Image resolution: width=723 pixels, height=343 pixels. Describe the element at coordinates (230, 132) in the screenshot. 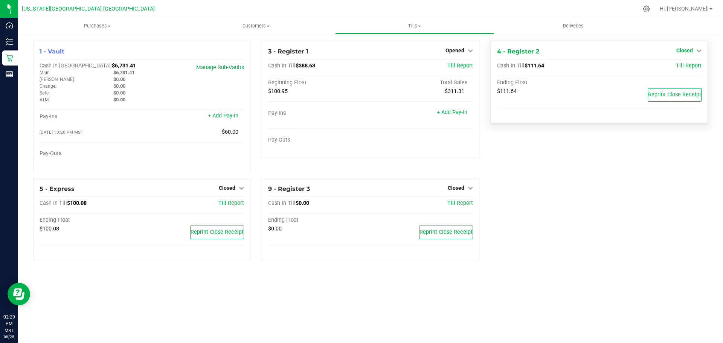

I see `span: $60.00` at that location.